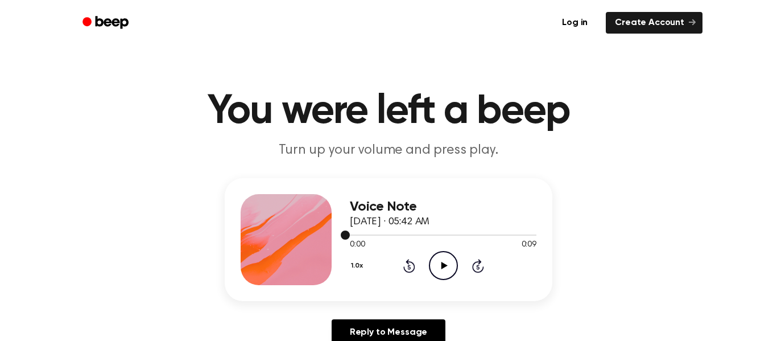 This screenshot has height=341, width=777. What do you see at coordinates (443, 206) in the screenshot?
I see `h3: Voice Note` at bounding box center [443, 206].